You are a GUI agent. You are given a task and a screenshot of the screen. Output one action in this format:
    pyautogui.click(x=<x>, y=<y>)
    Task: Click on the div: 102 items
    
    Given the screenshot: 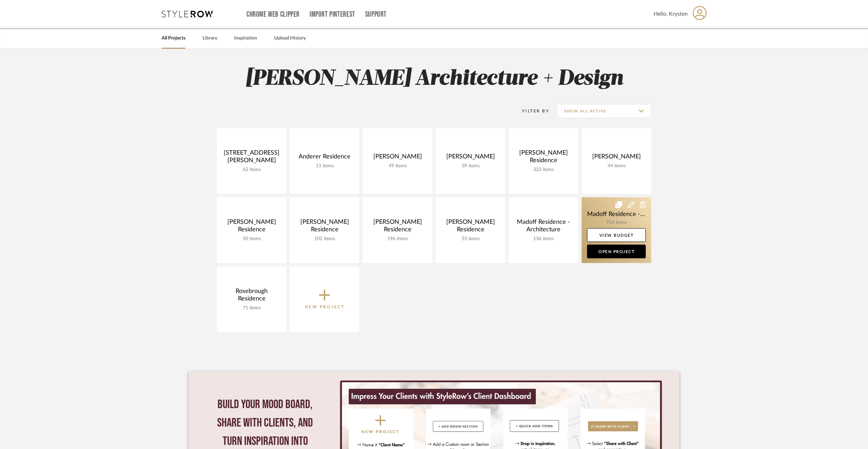 What is the action you would take?
    pyautogui.click(x=324, y=239)
    